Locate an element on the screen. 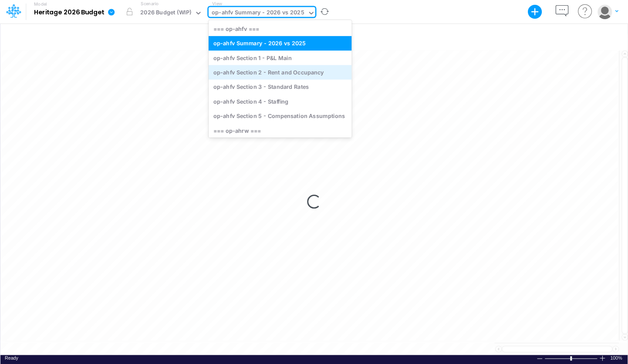 The height and width of the screenshot is (364, 628). div: Zoom In is located at coordinates (602, 358).